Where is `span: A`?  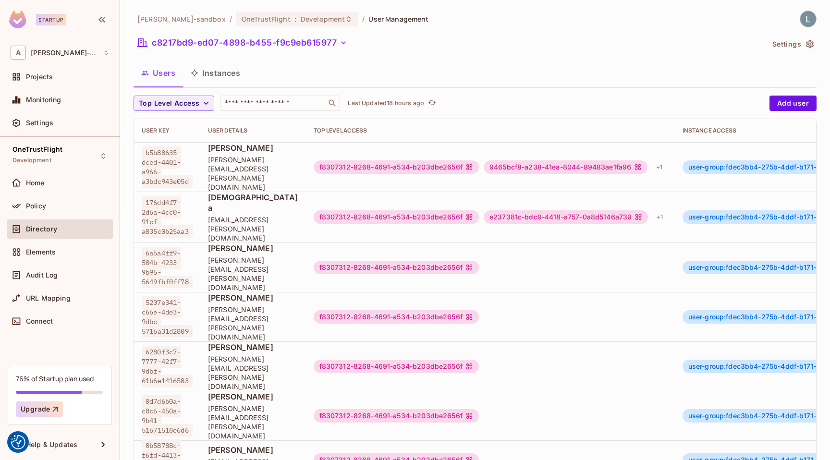 span: A is located at coordinates (18, 52).